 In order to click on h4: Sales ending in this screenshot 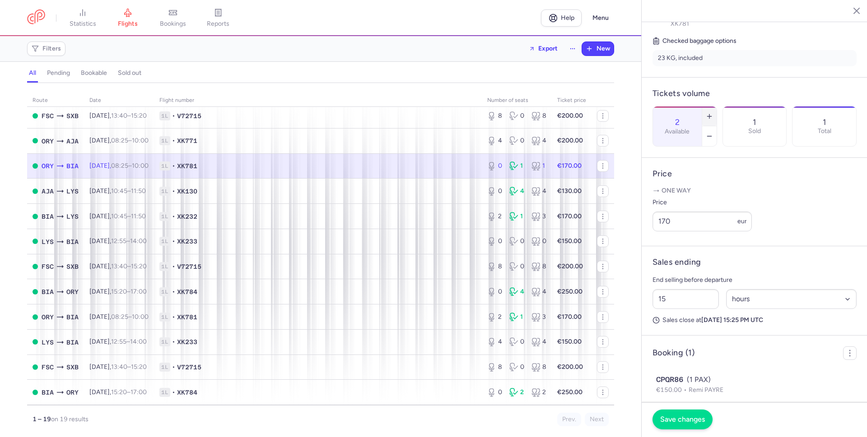, I will do `click(676, 262)`.